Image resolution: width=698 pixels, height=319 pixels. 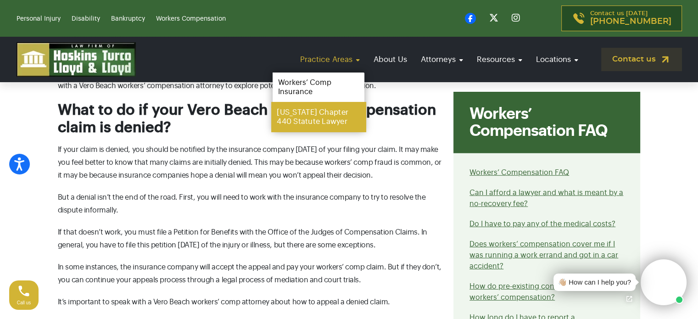 What do you see at coordinates (250, 302) in the screenshot?
I see `p: It’s important to speak with a Vero Beach workers’ comp attorney about how to appeal a denied claim.` at bounding box center [250, 302].